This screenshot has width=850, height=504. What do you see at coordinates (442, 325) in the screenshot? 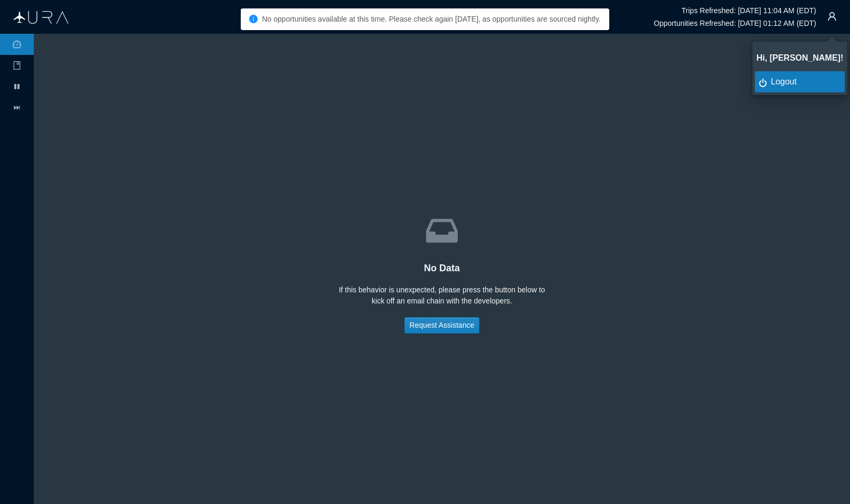
I see `a: Request Assistance` at bounding box center [442, 325].